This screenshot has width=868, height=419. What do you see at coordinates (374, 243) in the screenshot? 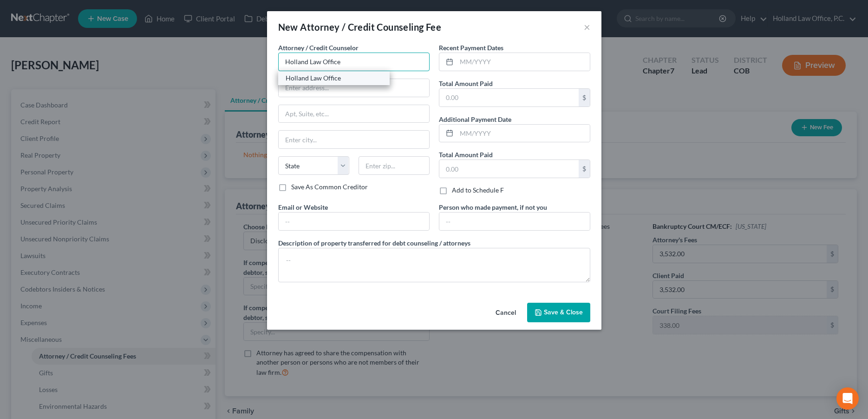
I see `label: Description of property transferred for debt counseling / attorneys` at bounding box center [374, 243].